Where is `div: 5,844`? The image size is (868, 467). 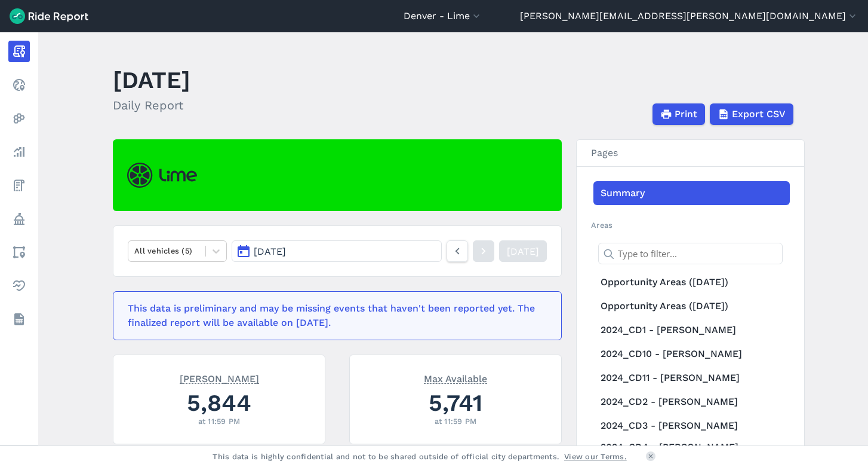
div: 5,844 is located at coordinates (219, 402).